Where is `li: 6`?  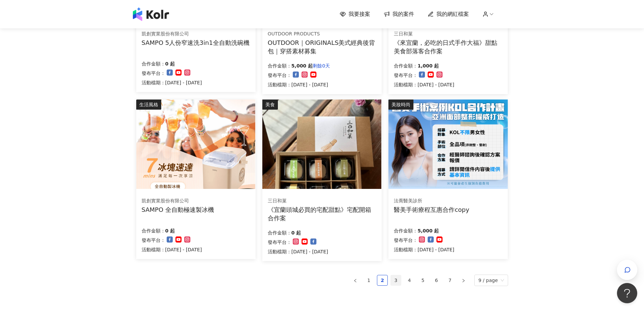
li: 6 is located at coordinates (436, 280).